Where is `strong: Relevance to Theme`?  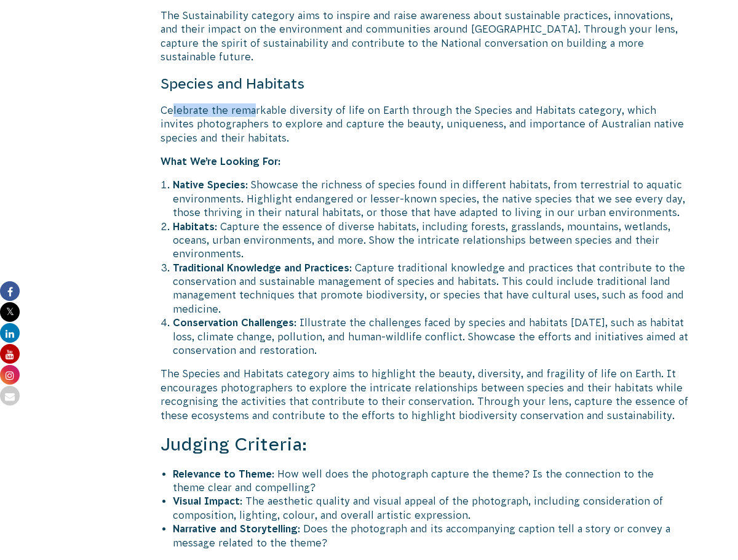
strong: Relevance to Theme is located at coordinates (222, 474).